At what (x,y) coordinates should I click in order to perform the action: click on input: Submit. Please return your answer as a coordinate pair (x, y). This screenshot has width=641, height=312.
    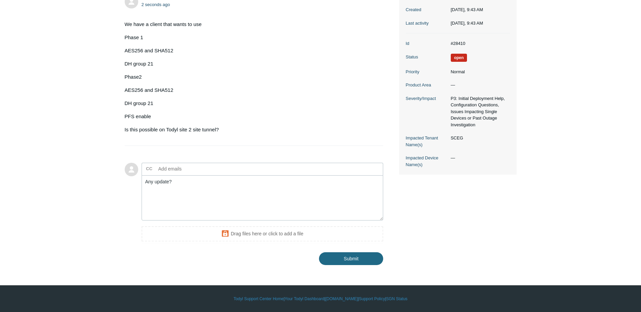
    Looking at the image, I should click on (351, 259).